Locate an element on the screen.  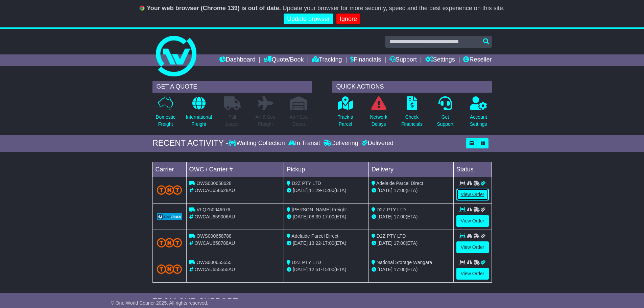
p: Full Loads is located at coordinates (232, 121).